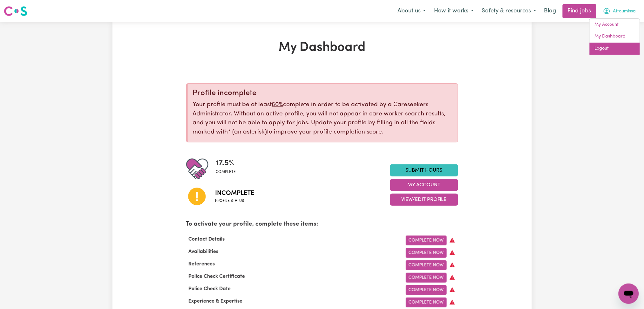 The height and width of the screenshot is (309, 644). What do you see at coordinates (235, 201) in the screenshot?
I see `span: Profile status` at bounding box center [235, 201].